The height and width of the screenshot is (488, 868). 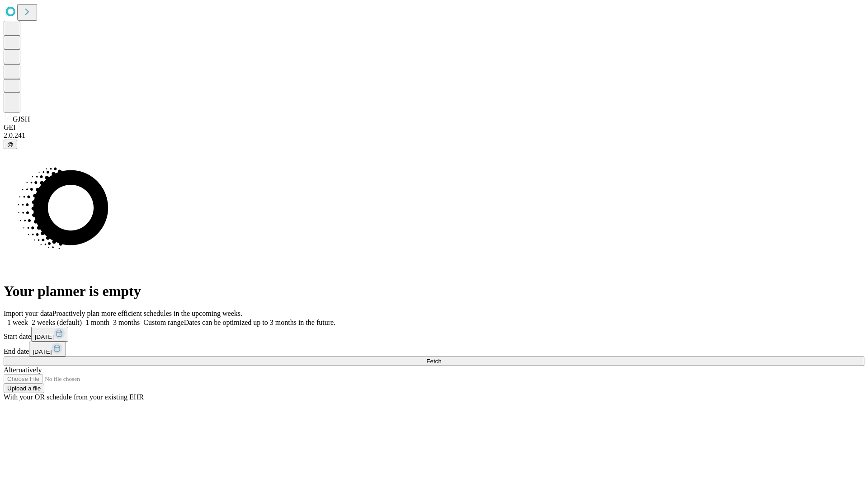 What do you see at coordinates (434, 136) in the screenshot?
I see `div: 2.0.241` at bounding box center [434, 136].